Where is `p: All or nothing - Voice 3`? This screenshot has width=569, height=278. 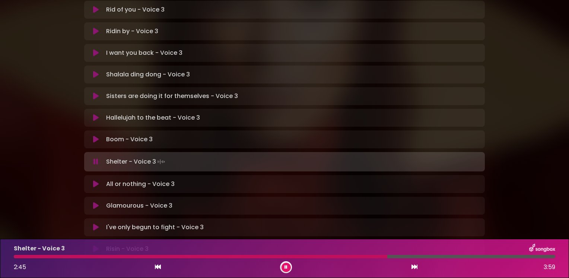
p: All or nothing - Voice 3 is located at coordinates (140, 184).